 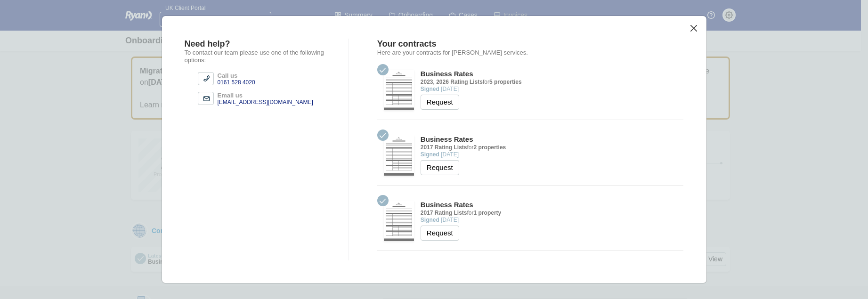 I want to click on span: 2023, 2026 Rating Lists 5 properties, so click(x=471, y=82).